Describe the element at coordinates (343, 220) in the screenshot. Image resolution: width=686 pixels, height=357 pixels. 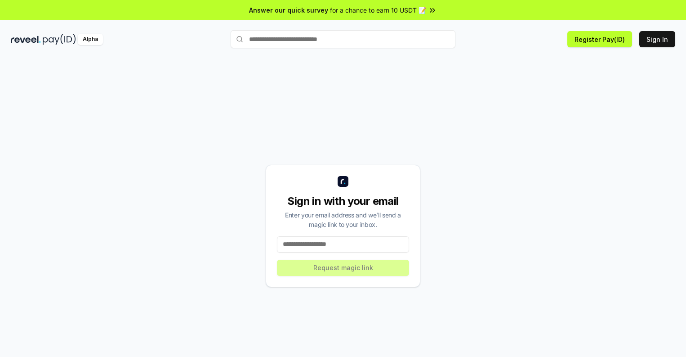
I see `div: Enter your email address and we’ll send a magic link to your inbox.` at that location.